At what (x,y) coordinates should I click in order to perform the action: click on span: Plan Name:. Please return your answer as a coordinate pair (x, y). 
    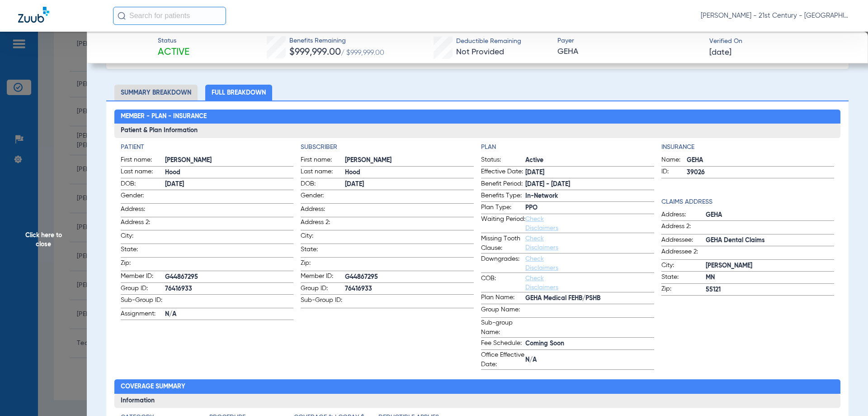
    Looking at the image, I should click on (504, 298).